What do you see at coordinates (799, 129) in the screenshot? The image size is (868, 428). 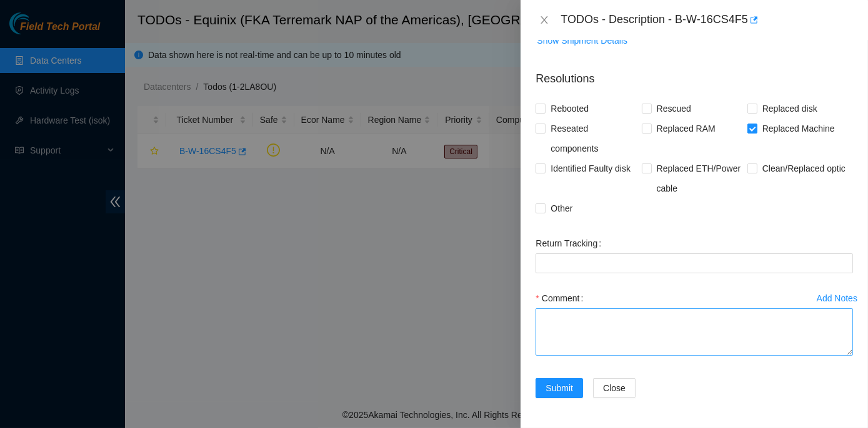 I see `span: Replaced Machine` at bounding box center [799, 129].